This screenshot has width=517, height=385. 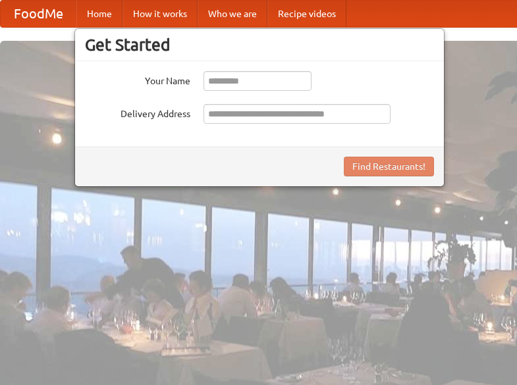 What do you see at coordinates (389, 167) in the screenshot?
I see `button: Find Restaurants!` at bounding box center [389, 167].